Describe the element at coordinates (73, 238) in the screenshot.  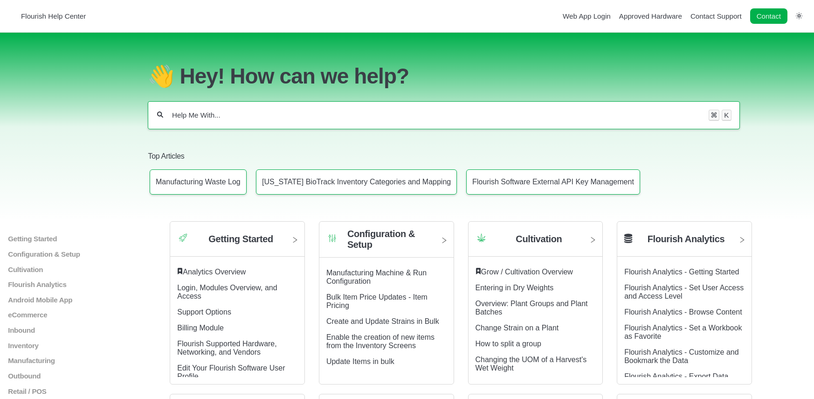
I see `p: Getting Started` at that location.